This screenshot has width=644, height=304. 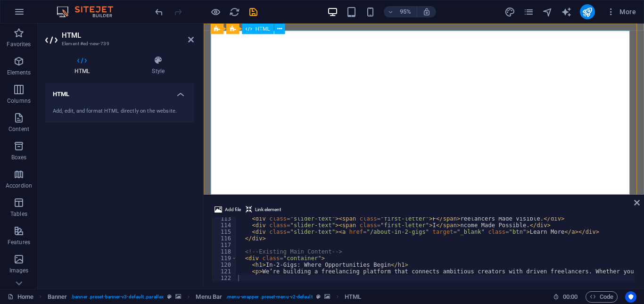 I want to click on h4: Style, so click(x=158, y=66).